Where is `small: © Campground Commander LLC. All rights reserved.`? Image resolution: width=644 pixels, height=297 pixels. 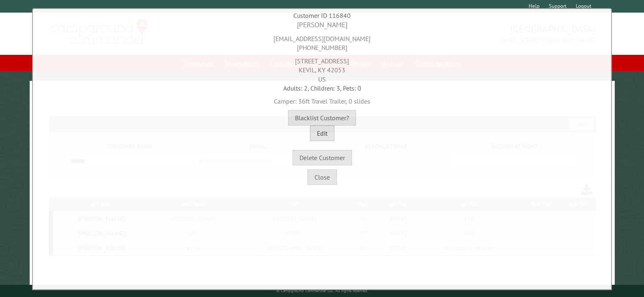 small: © Campground Commander LLC. All rights reserved. is located at coordinates (322, 291).